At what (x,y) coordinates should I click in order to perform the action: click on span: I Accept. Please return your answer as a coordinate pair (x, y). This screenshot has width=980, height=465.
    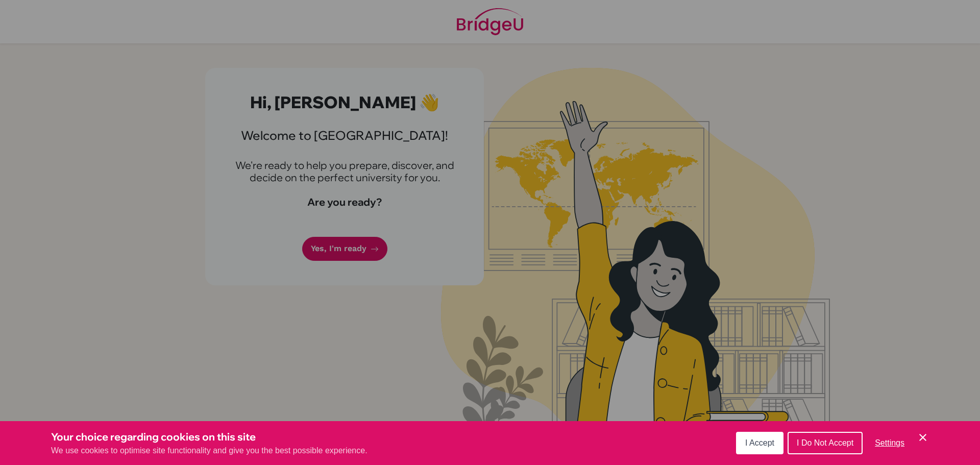
    Looking at the image, I should click on (759, 443).